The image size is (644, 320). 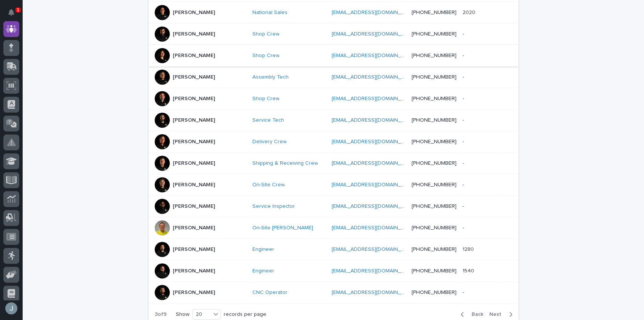 I want to click on p: 1540, so click(x=469, y=270).